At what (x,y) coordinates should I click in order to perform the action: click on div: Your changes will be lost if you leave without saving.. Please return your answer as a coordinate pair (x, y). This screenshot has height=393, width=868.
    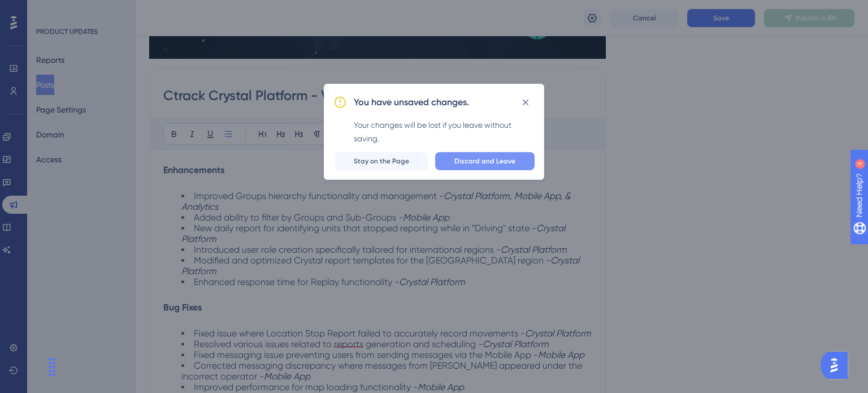
    Looking at the image, I should click on (444, 131).